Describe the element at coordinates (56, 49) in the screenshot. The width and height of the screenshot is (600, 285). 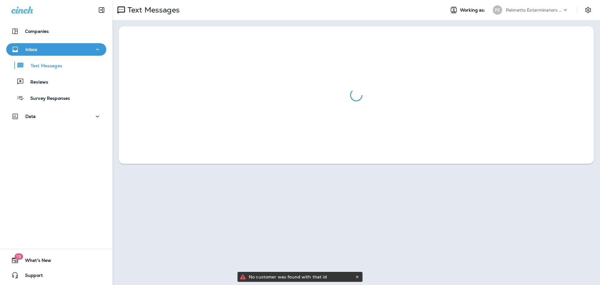
I see `button: Inbox` at that location.